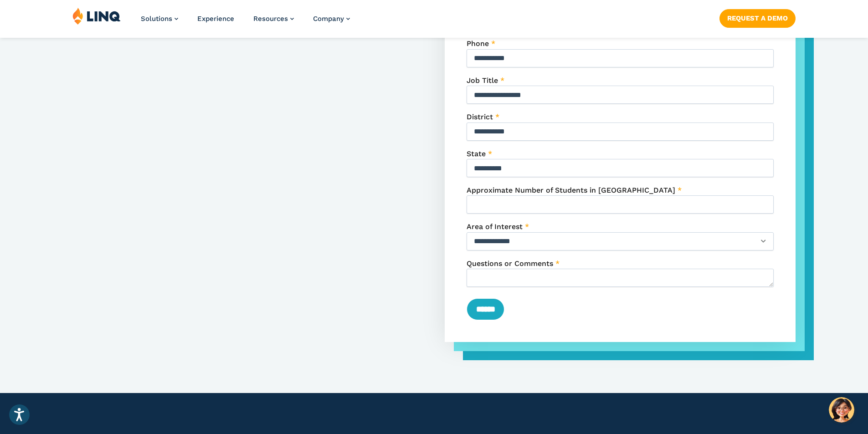 This screenshot has height=434, width=868. What do you see at coordinates (159, 19) in the screenshot?
I see `a: Solutions` at bounding box center [159, 19].